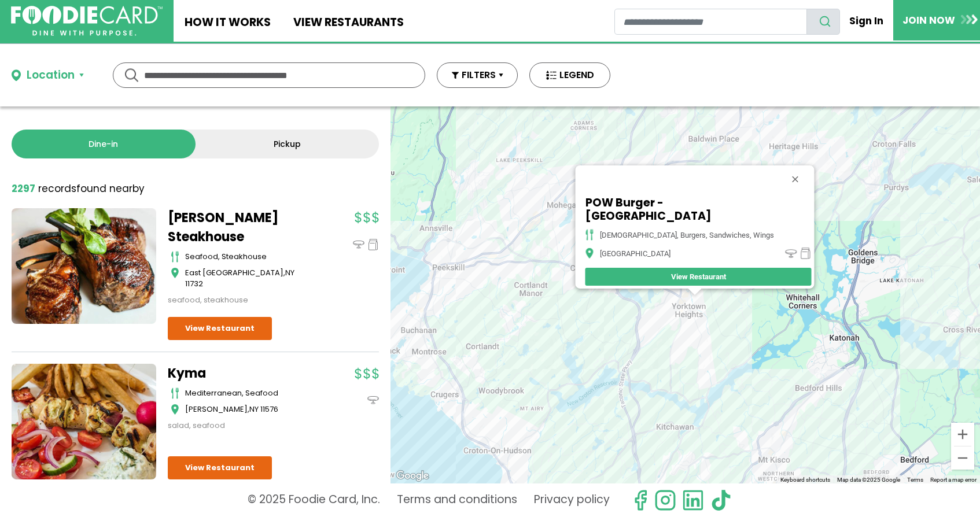 This screenshot has width=980, height=517. Describe the element at coordinates (963, 434) in the screenshot. I see `button: Zoom in` at that location.